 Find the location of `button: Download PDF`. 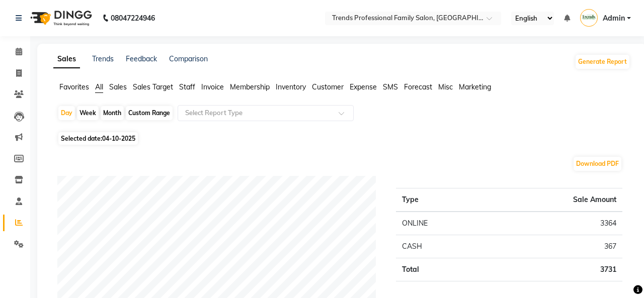

button: Download PDF is located at coordinates (597, 164).